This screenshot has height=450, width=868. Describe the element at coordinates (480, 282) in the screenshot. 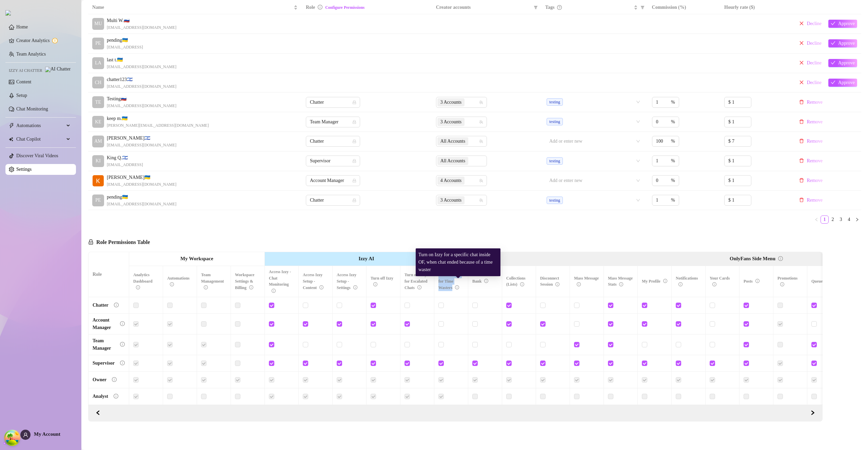

I see `span: Bank` at that location.